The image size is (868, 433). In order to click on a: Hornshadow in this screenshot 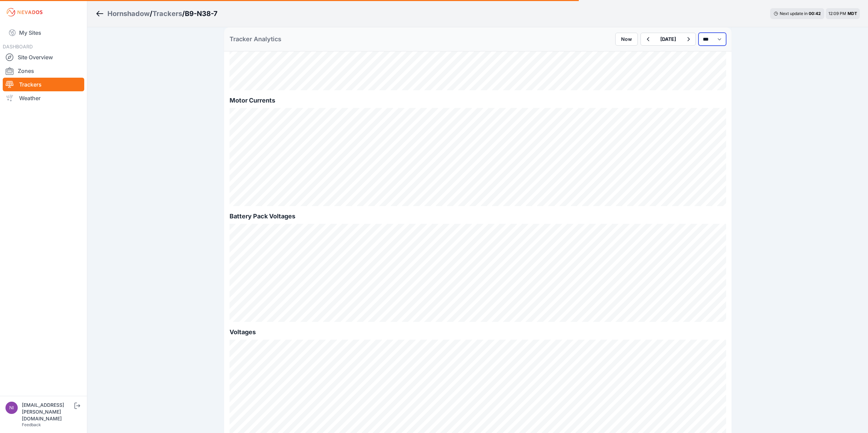, I will do `click(128, 13)`.